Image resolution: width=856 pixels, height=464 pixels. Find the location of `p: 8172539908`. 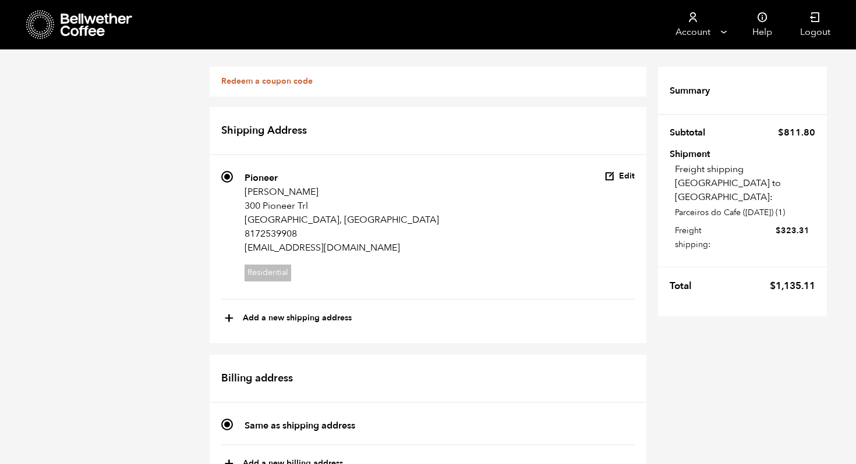

p: 8172539908 is located at coordinates (342, 234).